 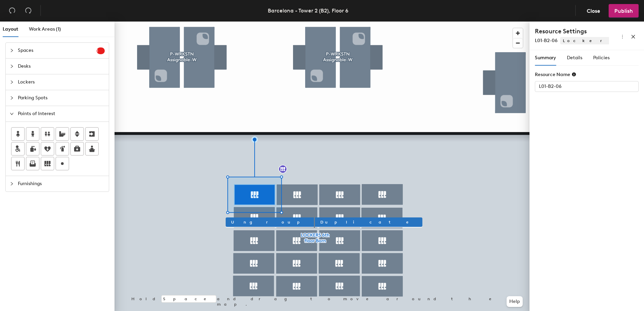 What do you see at coordinates (545, 58) in the screenshot?
I see `span: Summary` at bounding box center [545, 58].